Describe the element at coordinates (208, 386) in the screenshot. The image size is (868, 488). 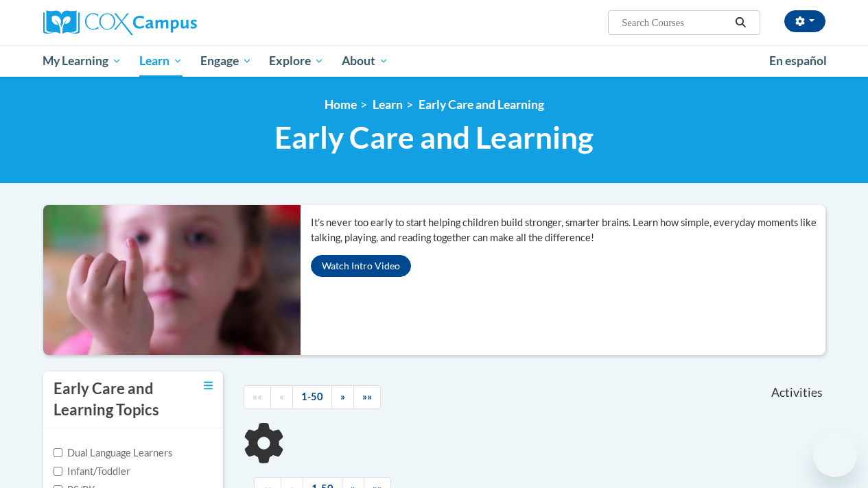
I see `a: Toggle collapse` at that location.